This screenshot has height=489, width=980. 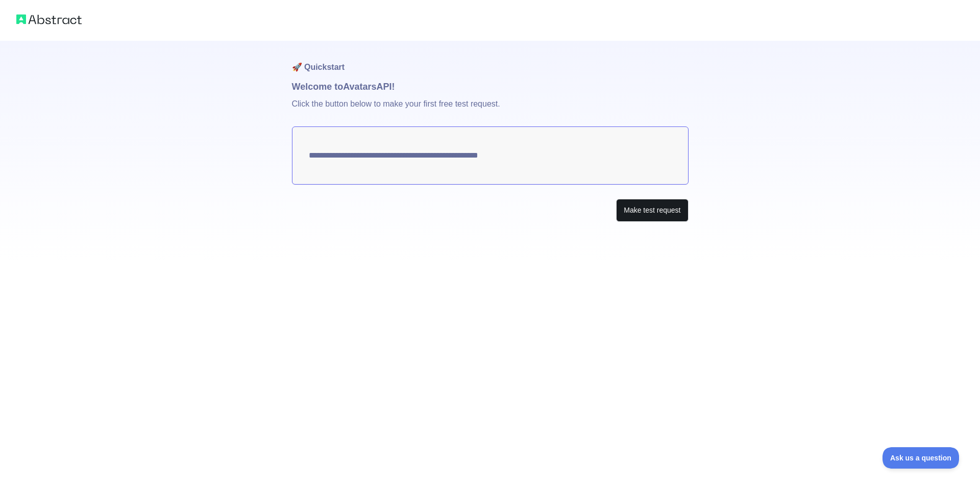 What do you see at coordinates (490, 110) in the screenshot?
I see `p: Click the button below to make your first free test request.` at bounding box center [490, 110].